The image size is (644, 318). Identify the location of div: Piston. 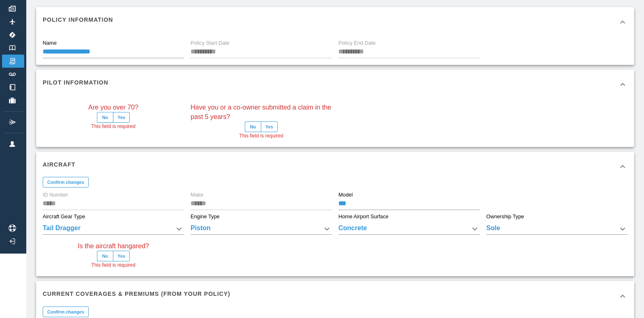
(261, 229).